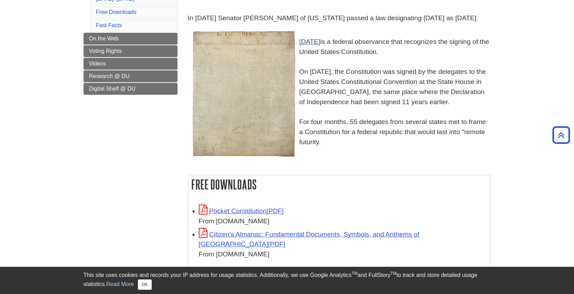  Describe the element at coordinates (244, 94) in the screenshot. I see `img: U.S. Constitution` at that location.